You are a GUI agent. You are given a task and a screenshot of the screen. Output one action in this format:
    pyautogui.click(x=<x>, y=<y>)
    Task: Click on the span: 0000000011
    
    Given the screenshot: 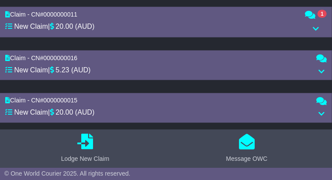 What is the action you would take?
    pyautogui.click(x=60, y=14)
    